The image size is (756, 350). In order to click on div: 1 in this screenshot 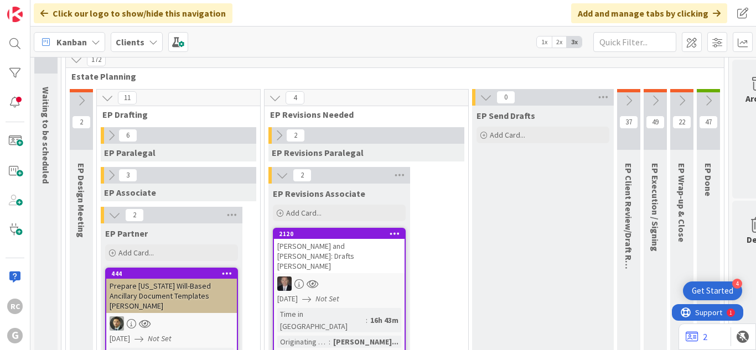, I will do `click(59, 9)`.